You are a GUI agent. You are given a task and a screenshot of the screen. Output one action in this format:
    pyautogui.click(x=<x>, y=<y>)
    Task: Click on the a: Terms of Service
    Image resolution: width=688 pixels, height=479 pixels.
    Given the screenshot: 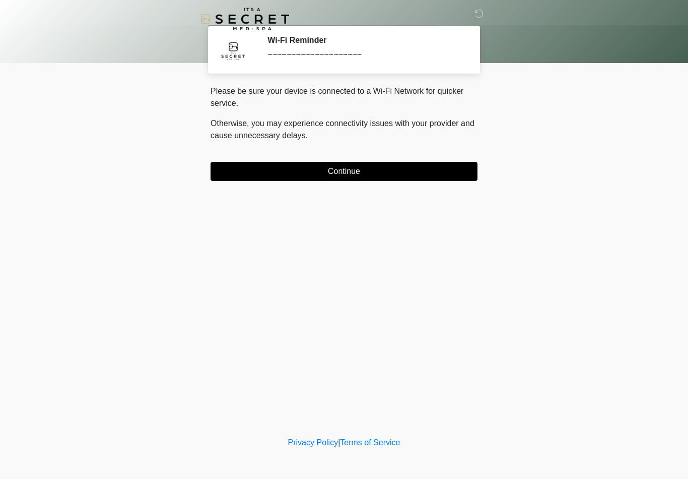 What is the action you would take?
    pyautogui.click(x=370, y=442)
    